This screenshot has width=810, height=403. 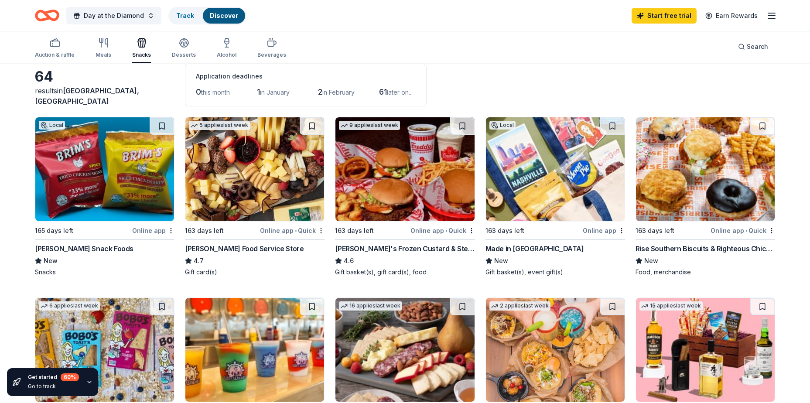 What do you see at coordinates (184, 48) in the screenshot?
I see `button: Desserts` at bounding box center [184, 48].